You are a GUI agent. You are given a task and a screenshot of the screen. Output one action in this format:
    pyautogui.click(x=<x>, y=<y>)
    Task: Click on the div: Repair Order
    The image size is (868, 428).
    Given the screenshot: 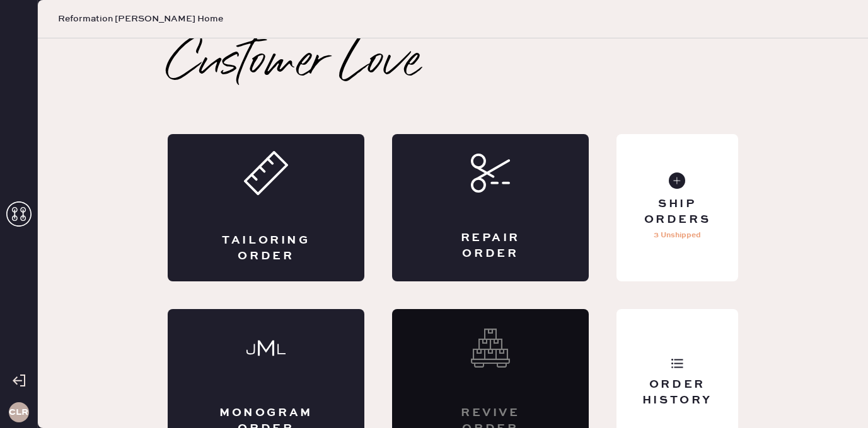 What is the action you would take?
    pyautogui.click(x=490, y=246)
    